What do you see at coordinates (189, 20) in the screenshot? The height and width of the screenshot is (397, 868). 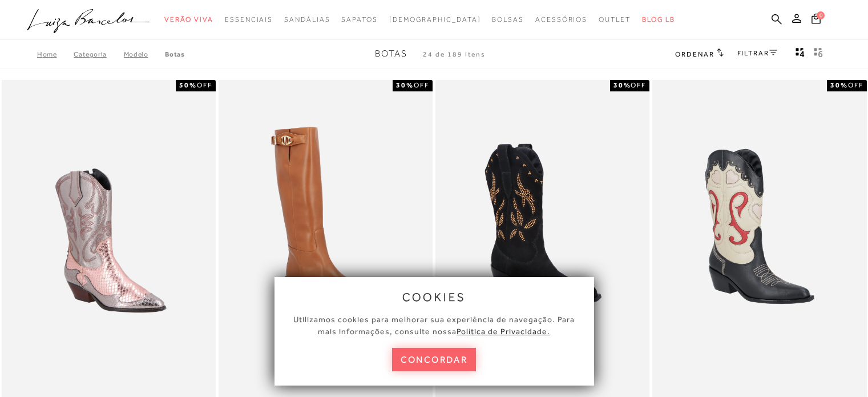 I see `span: Verão Viva` at bounding box center [189, 20].